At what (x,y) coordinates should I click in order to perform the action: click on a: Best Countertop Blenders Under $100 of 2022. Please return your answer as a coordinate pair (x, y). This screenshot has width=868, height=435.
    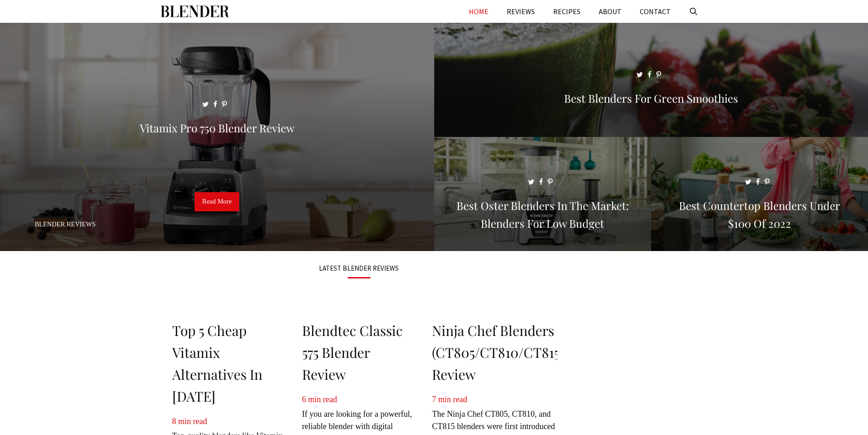
    Looking at the image, I should click on (760, 244).